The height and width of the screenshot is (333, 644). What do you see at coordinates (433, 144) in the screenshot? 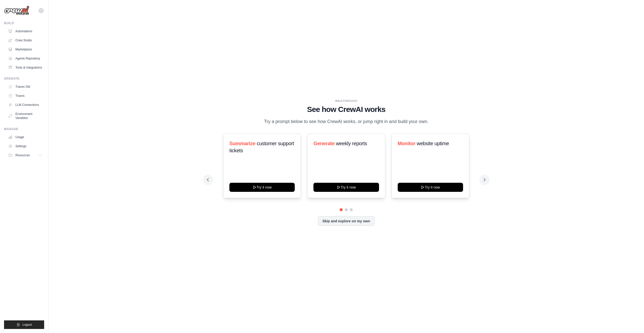
I see `span: website uptime` at bounding box center [433, 144].